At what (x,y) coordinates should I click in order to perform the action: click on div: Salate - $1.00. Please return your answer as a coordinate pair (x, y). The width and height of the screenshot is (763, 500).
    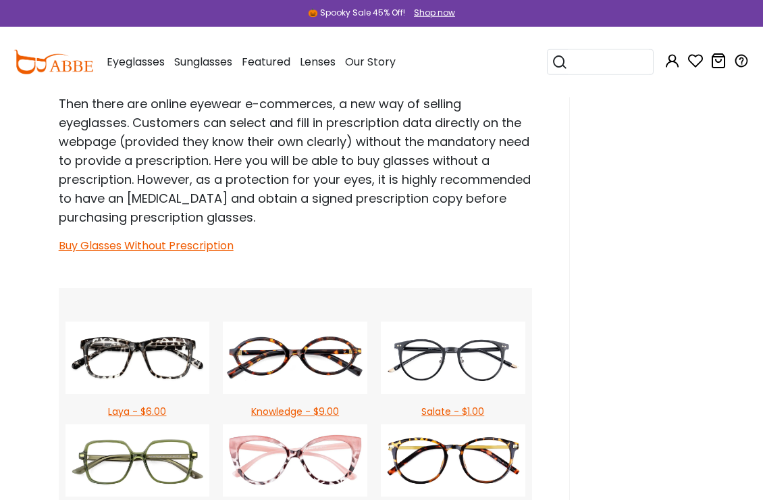
    Looking at the image, I should click on (453, 411).